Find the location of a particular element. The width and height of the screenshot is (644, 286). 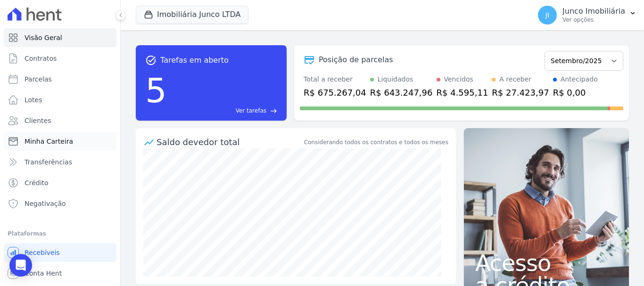

div: R$ 4.595,11 is located at coordinates (462, 93).